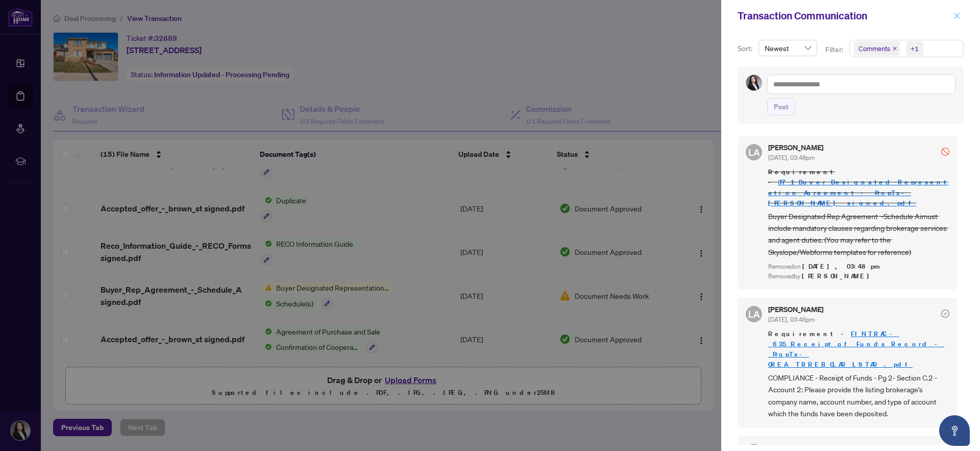 This screenshot has height=451, width=980. Describe the element at coordinates (915, 48) in the screenshot. I see `div: +1` at that location.